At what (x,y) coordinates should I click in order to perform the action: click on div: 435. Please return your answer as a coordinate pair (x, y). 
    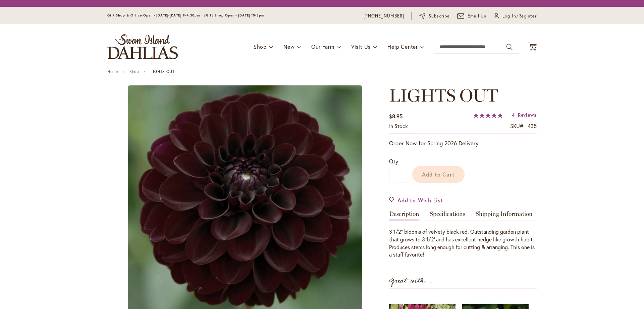
    Looking at the image, I should click on (532, 126).